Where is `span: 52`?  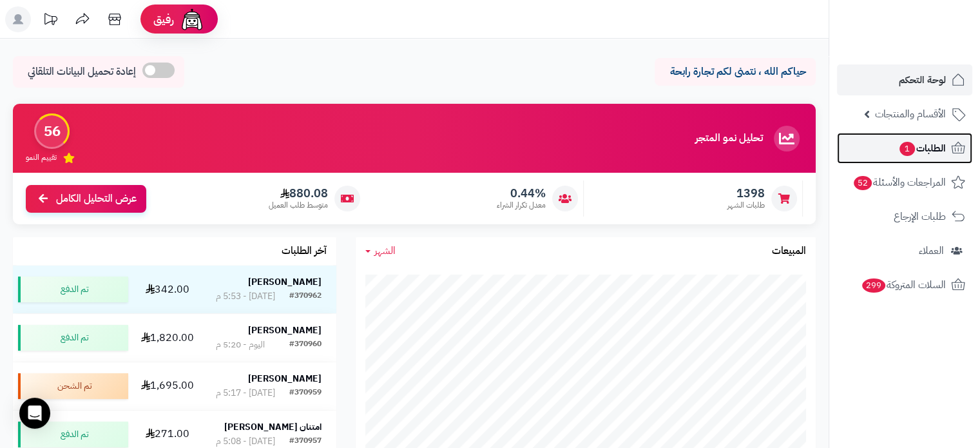 span: 52 is located at coordinates (863, 183).